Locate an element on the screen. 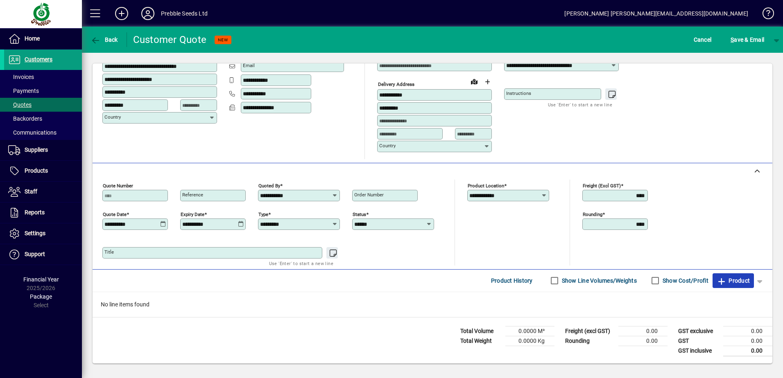 This screenshot has height=378, width=783. a: Backorders is located at coordinates (43, 119).